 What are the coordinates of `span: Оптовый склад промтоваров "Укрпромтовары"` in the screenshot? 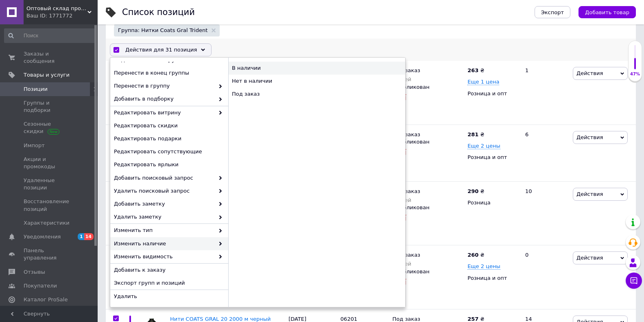 It's located at (57, 9).